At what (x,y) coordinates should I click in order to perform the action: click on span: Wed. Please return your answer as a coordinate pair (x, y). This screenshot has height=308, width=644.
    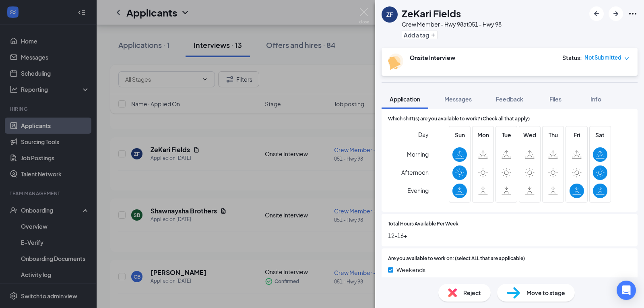
    Looking at the image, I should click on (530, 135).